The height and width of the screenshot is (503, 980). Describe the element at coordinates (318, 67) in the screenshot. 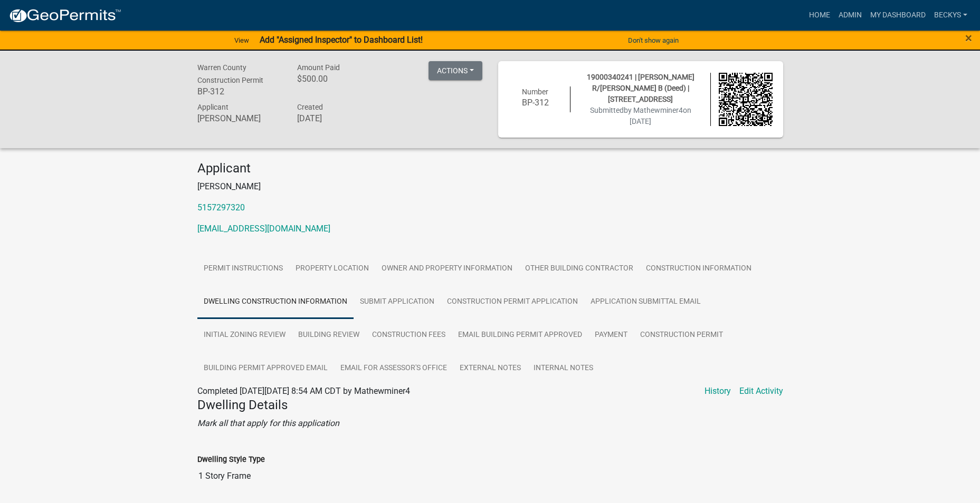

I see `span: Amount Paid` at that location.